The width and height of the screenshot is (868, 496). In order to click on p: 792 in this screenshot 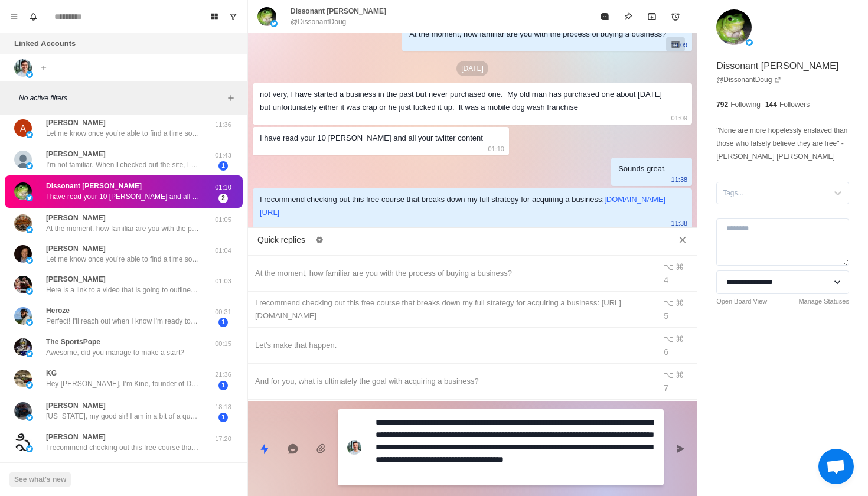, I will do `click(722, 105)`.